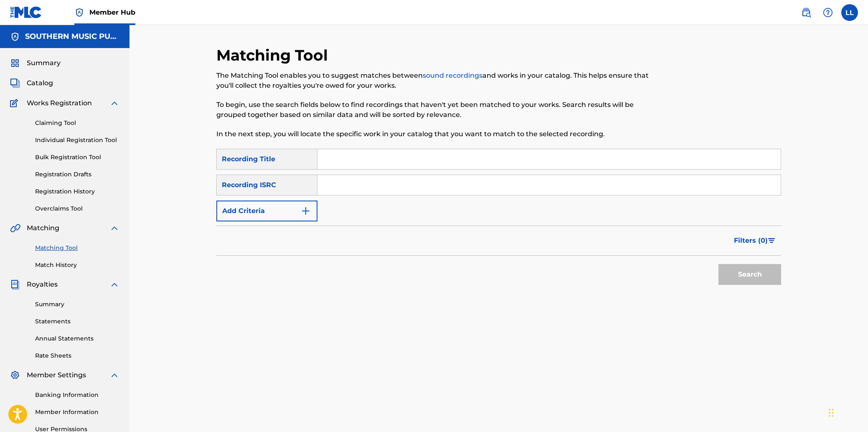  What do you see at coordinates (113, 12) in the screenshot?
I see `span: Member Hub` at bounding box center [113, 12].